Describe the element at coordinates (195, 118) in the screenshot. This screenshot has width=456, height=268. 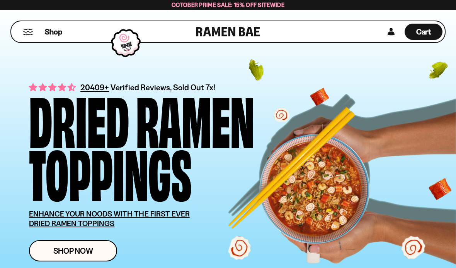
I see `div: Ramen` at that location.